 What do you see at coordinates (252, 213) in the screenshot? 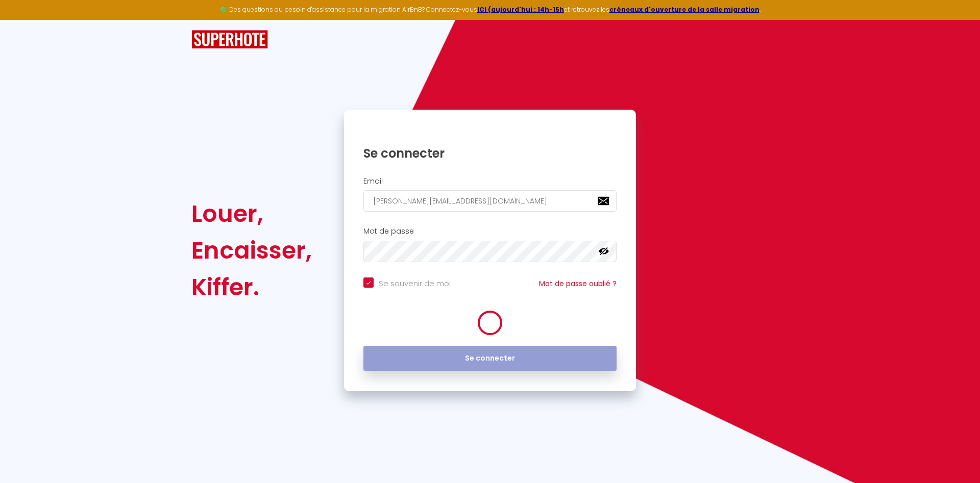
I see `div: Louer,` at bounding box center [252, 213].